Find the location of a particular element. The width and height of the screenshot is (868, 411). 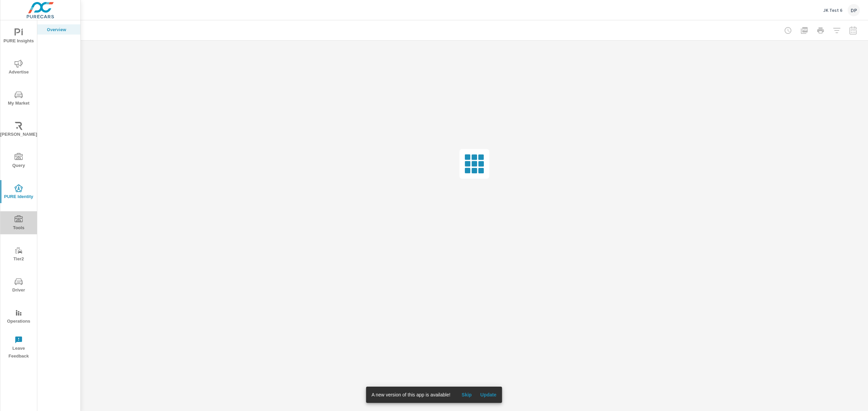

p: JK Test 6 is located at coordinates (833, 10).